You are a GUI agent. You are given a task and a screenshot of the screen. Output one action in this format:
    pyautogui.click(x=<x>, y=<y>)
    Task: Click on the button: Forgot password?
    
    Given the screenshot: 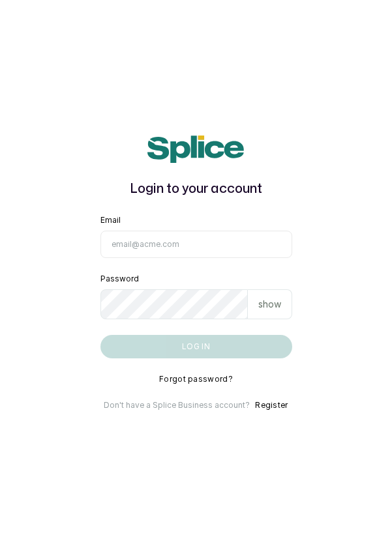 What is the action you would take?
    pyautogui.click(x=196, y=379)
    